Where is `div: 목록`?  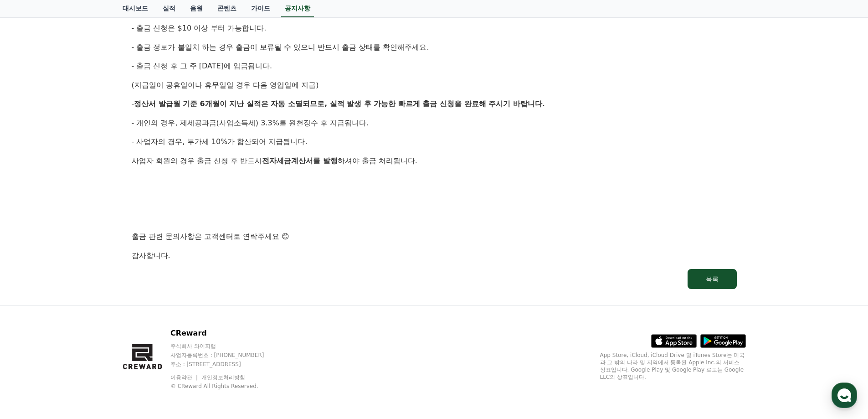 div: 목록 is located at coordinates (712, 279).